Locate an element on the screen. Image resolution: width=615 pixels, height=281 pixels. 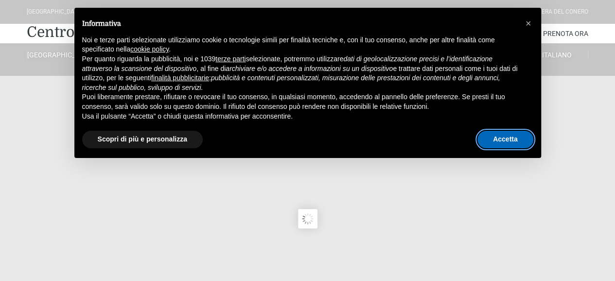
button: Chiudi questa informativa is located at coordinates (529, 23).